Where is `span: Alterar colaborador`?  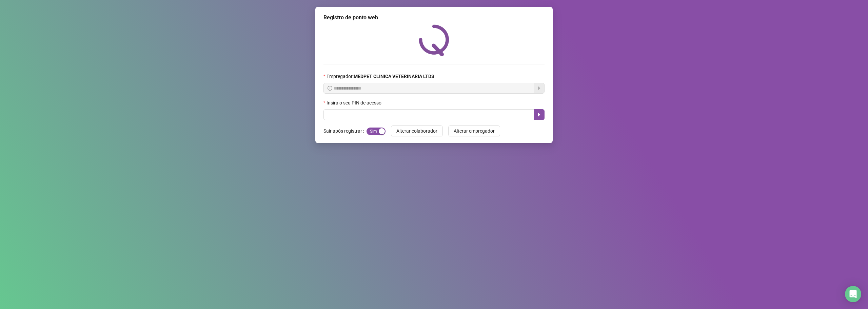
span: Alterar colaborador is located at coordinates (417, 131).